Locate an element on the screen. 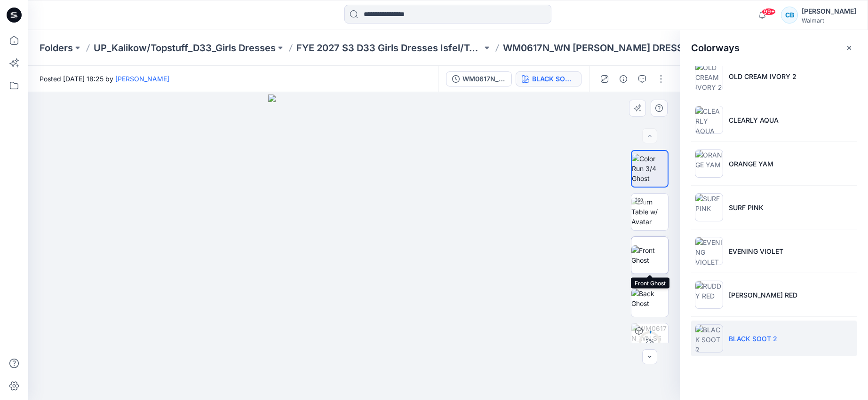 The width and height of the screenshot is (868, 400). p: BLACK SOOT 2 is located at coordinates (753, 338).